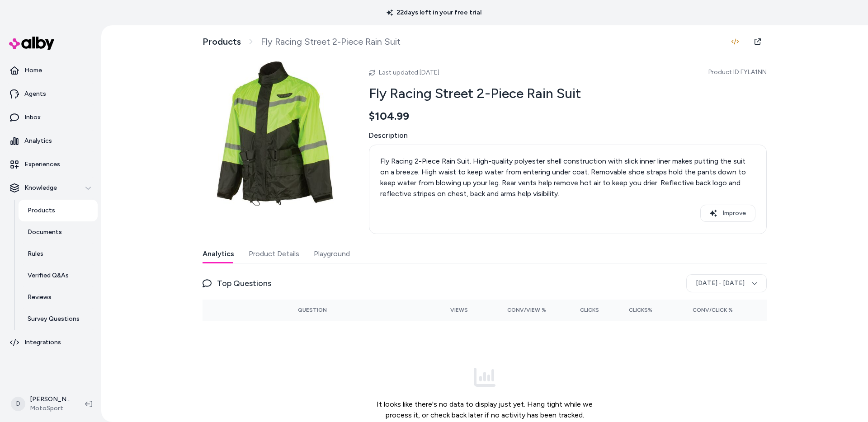 This screenshot has height=422, width=868. What do you see at coordinates (33, 118) in the screenshot?
I see `p: Inbox` at bounding box center [33, 118].